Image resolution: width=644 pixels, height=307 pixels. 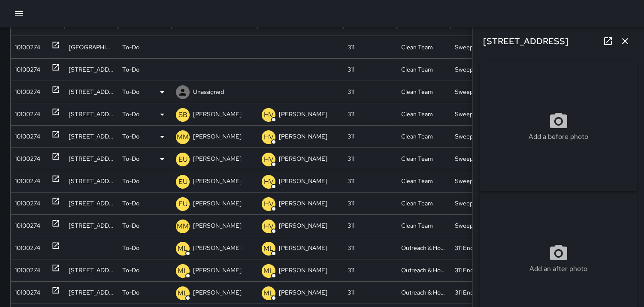 I want to click on div: 38 8th Street, so click(x=91, y=114).